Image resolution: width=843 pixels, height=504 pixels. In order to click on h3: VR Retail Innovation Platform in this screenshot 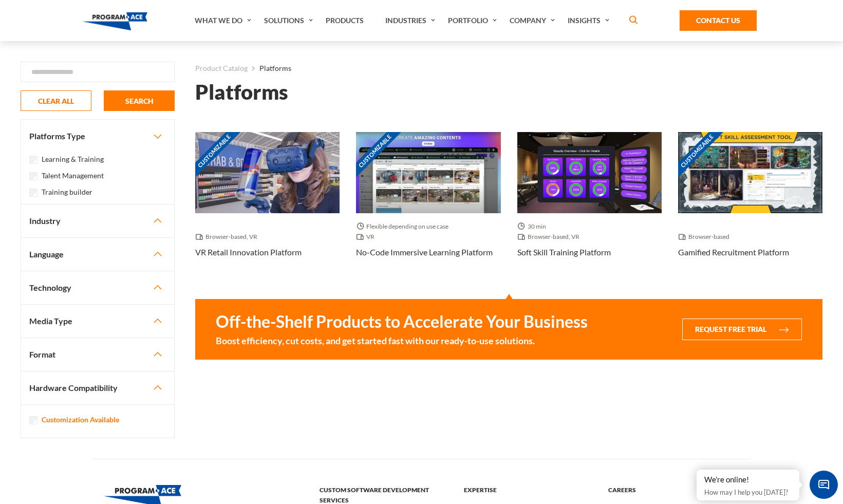, I will do `click(248, 252)`.